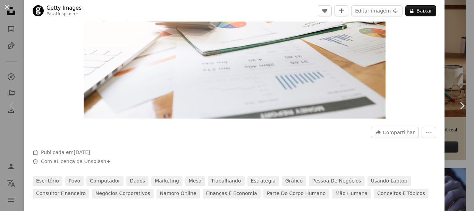 The height and width of the screenshot is (211, 474). Describe the element at coordinates (336, 181) in the screenshot. I see `a: pessoa de negócios` at that location.